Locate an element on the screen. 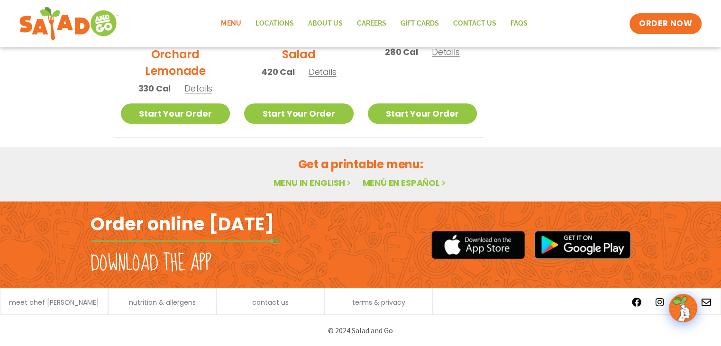  h2: Download the app is located at coordinates (151, 264).